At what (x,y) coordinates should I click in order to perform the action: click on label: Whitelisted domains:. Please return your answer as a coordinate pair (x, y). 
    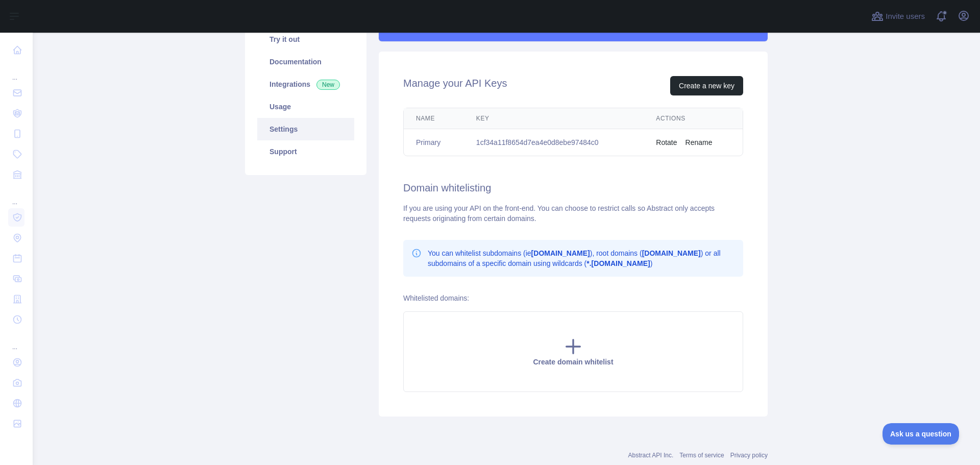
    Looking at the image, I should click on (436, 298).